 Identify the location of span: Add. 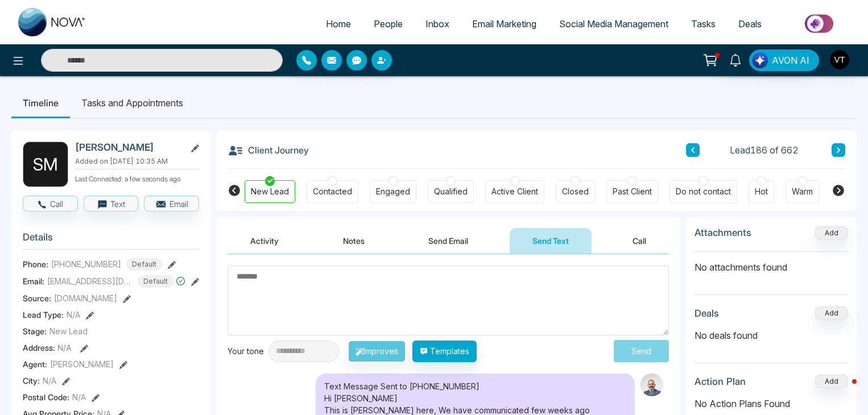
(831, 232).